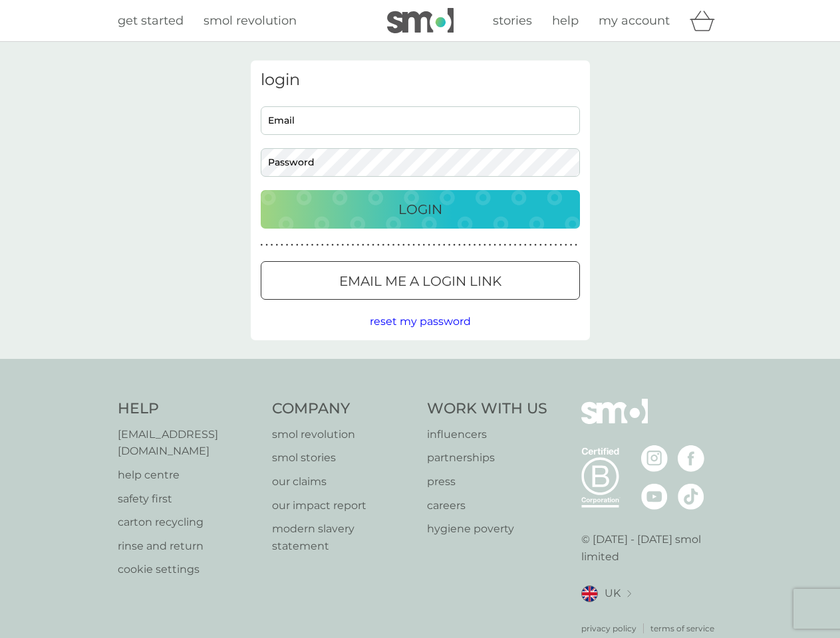 The image size is (840, 638). Describe the element at coordinates (487, 458) in the screenshot. I see `a: partnerships` at that location.